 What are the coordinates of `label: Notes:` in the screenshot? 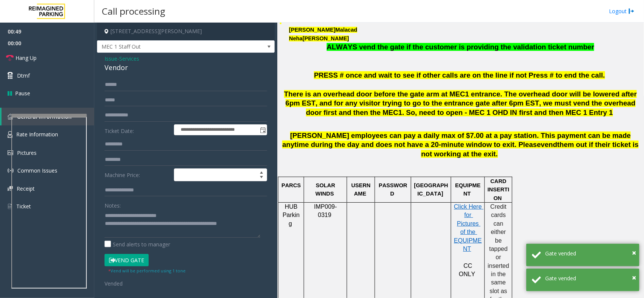 It's located at (112, 204).